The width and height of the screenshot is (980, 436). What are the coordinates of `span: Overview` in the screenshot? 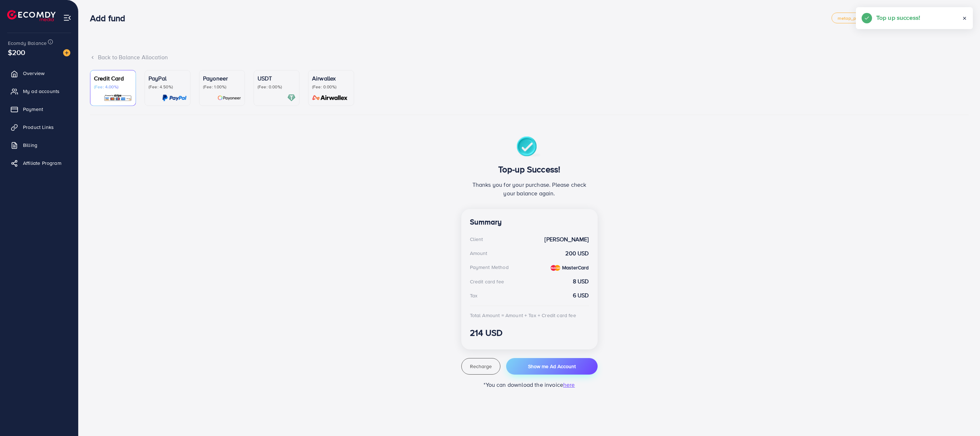 It's located at (34, 74).